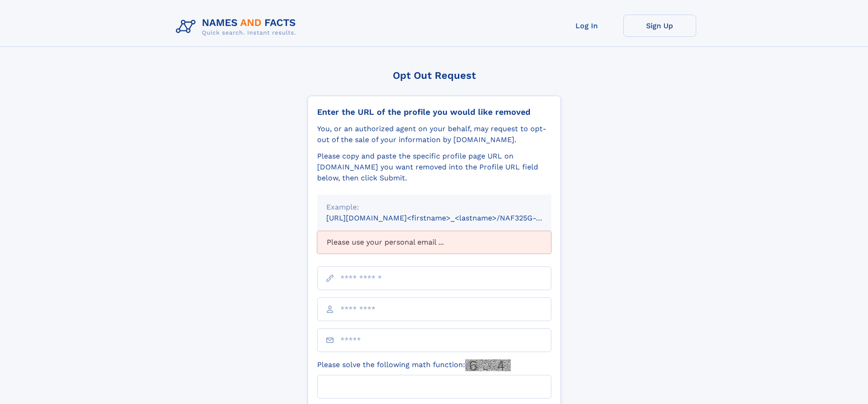 This screenshot has width=868, height=404. What do you see at coordinates (434, 134) in the screenshot?
I see `div: You, or an authorized agent on your behalf, may request to opt-out of the sale of your informatio...` at bounding box center [434, 134].